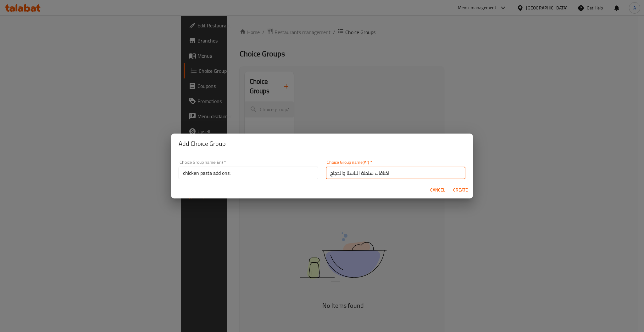 The image size is (644, 332). Describe the element at coordinates (461, 190) in the screenshot. I see `button: Create` at that location.